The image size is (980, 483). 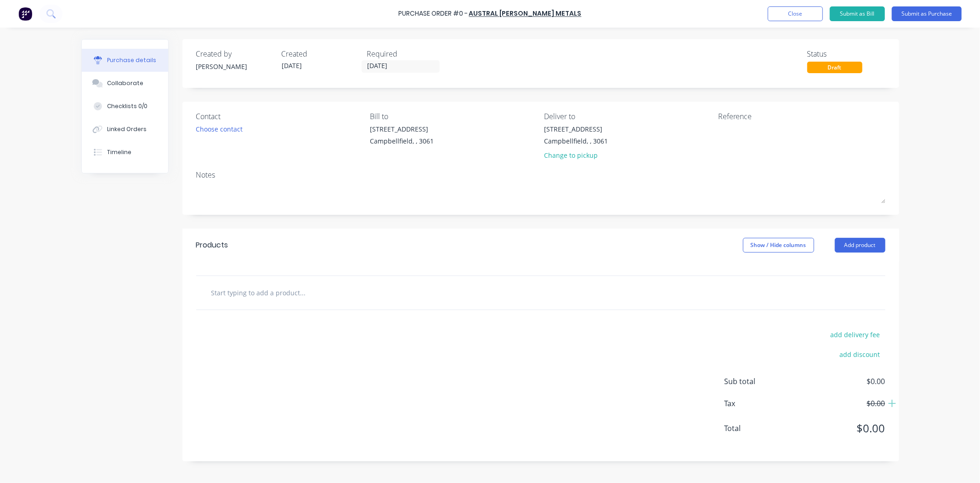 What do you see at coordinates (212, 245) in the screenshot?
I see `div: Products` at bounding box center [212, 245].